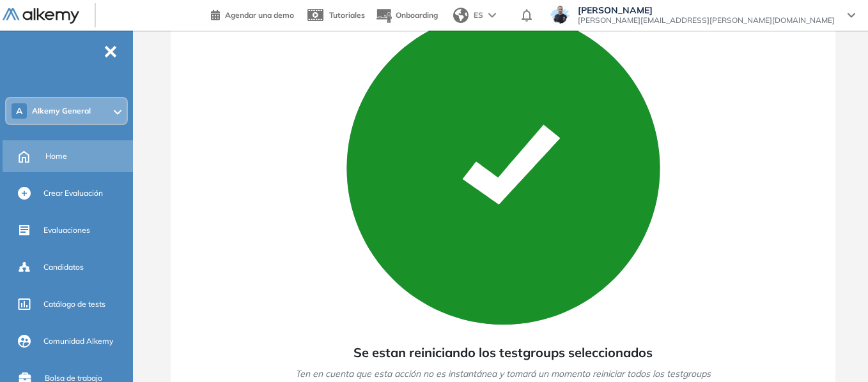  What do you see at coordinates (492, 16) in the screenshot?
I see `img: arrow` at bounding box center [492, 16].